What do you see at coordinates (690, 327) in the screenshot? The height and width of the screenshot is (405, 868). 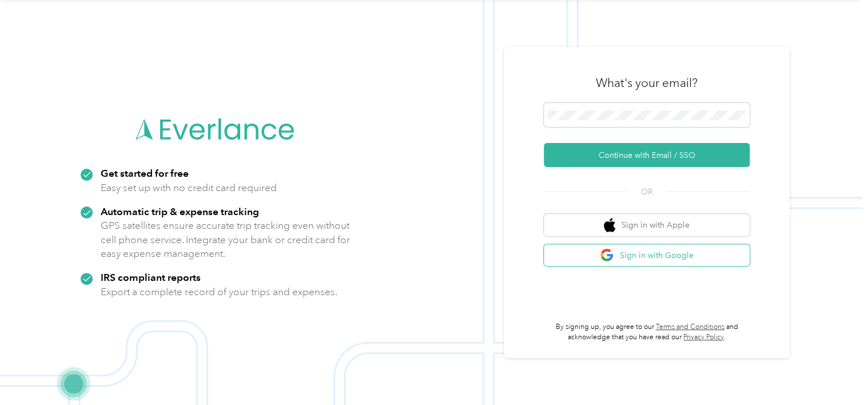 I see `a: Terms and Conditions` at bounding box center [690, 327].